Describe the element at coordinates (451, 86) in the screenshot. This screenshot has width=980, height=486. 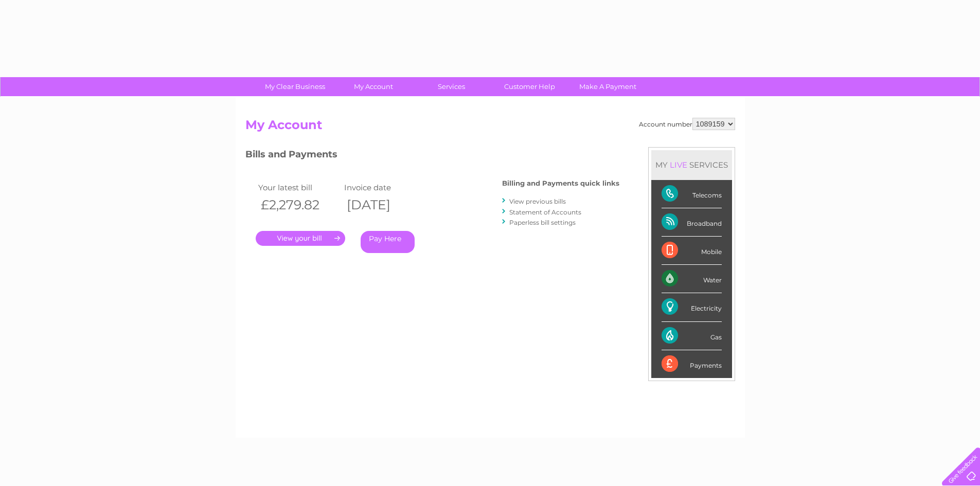
I see `a: Services` at that location.